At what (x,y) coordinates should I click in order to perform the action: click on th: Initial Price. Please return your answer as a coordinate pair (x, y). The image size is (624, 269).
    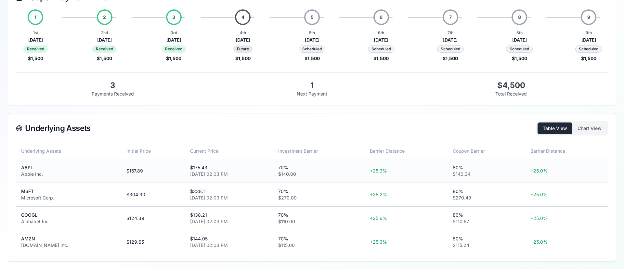
    Looking at the image, I should click on (153, 151).